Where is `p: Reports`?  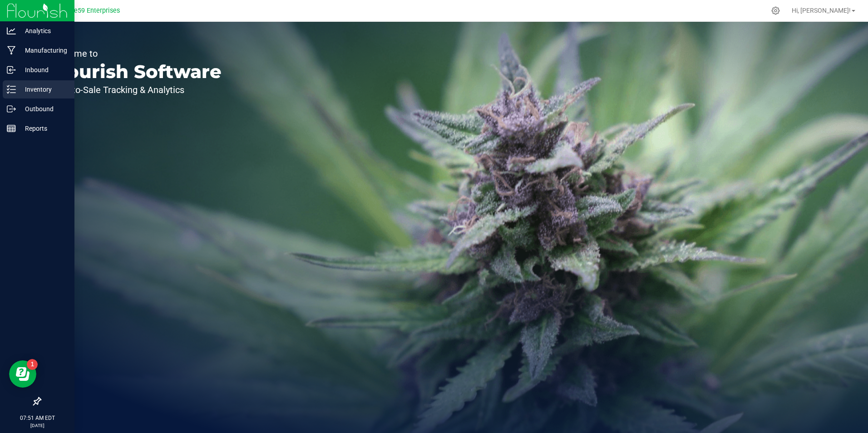 p: Reports is located at coordinates (43, 128).